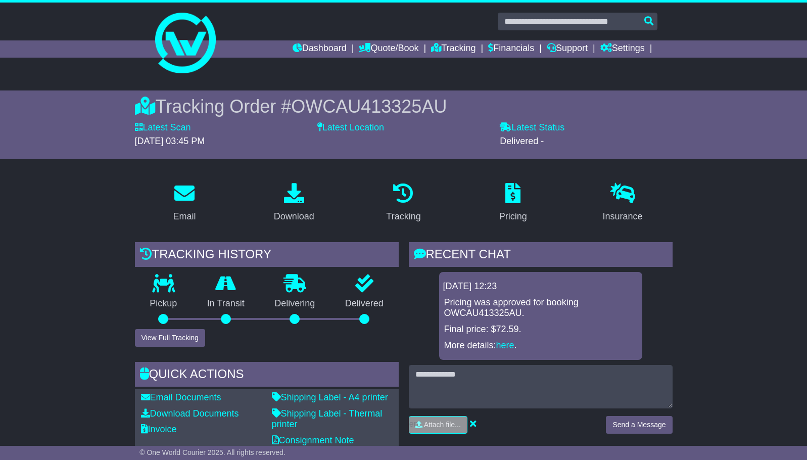 The height and width of the screenshot is (460, 807). Describe the element at coordinates (226, 304) in the screenshot. I see `p: In Transit` at that location.